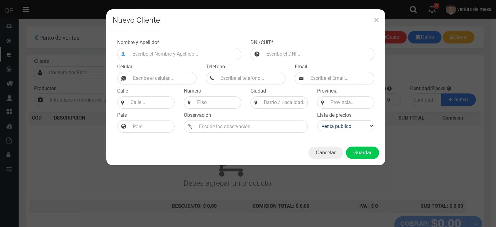 The image size is (496, 227). What do you see at coordinates (284, 102) in the screenshot?
I see `input: Barrio / Localidad...` at bounding box center [284, 102].